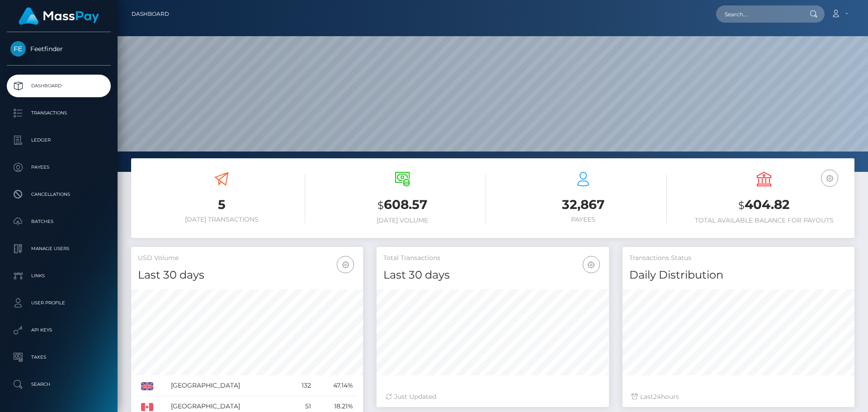 The width and height of the screenshot is (868, 412). Describe the element at coordinates (59, 249) in the screenshot. I see `a: Manage Users` at that location.